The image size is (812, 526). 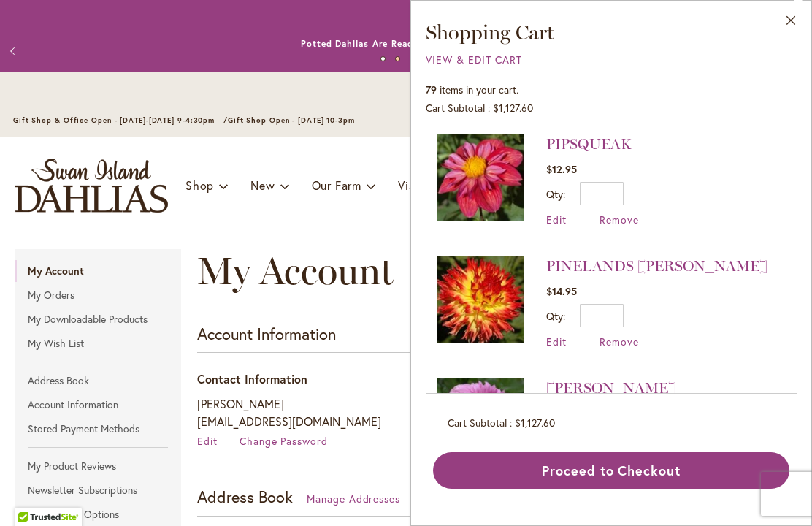 What do you see at coordinates (98, 491) in the screenshot?
I see `a: Newsletter Subscriptions` at bounding box center [98, 491].